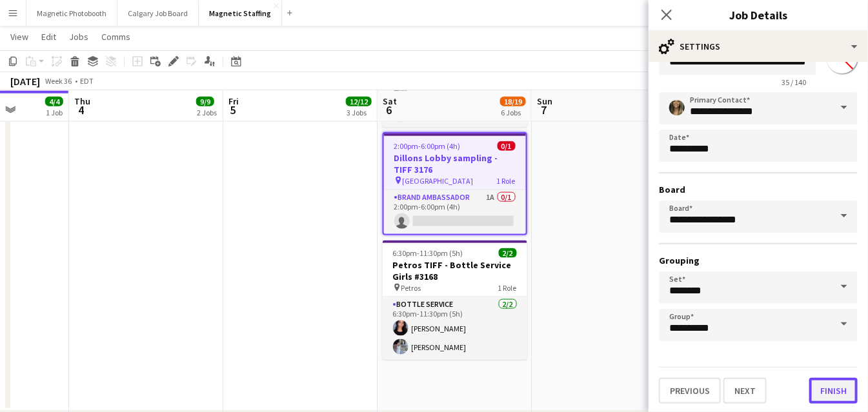  What do you see at coordinates (544, 101) in the screenshot?
I see `span: Sun` at bounding box center [544, 101].